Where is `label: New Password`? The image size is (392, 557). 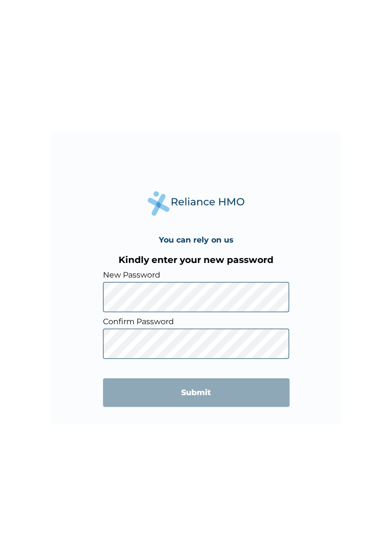
label: New Password is located at coordinates (197, 275).